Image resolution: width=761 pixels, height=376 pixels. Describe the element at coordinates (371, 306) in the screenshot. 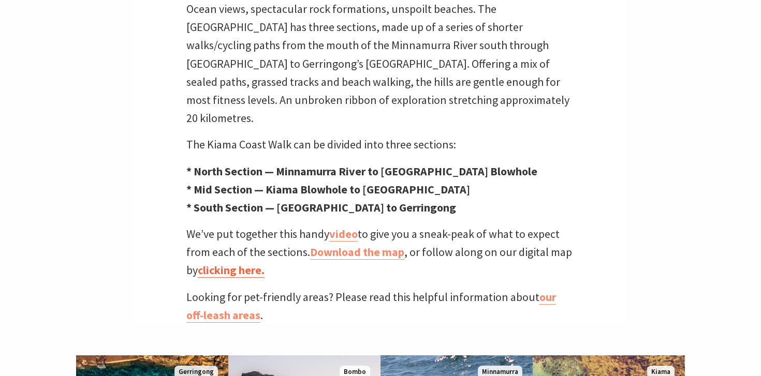

I see `a: our off-leash areas` at that location.